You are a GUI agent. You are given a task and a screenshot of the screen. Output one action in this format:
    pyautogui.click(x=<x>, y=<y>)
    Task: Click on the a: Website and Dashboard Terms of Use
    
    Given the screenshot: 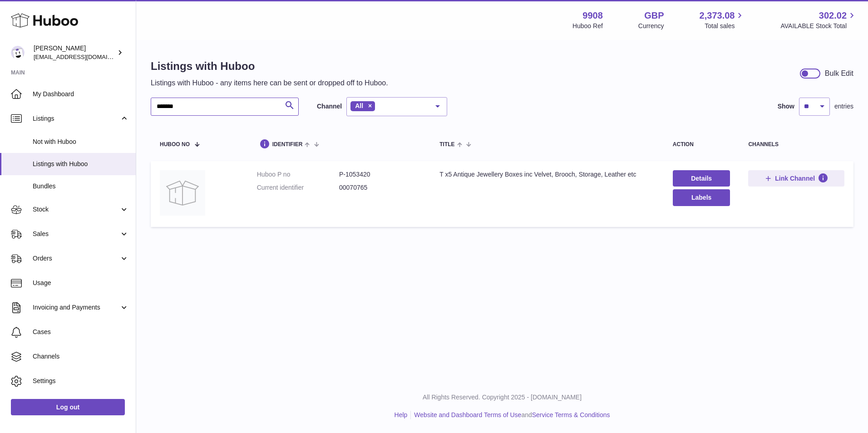 What is the action you would take?
    pyautogui.click(x=467, y=415)
    